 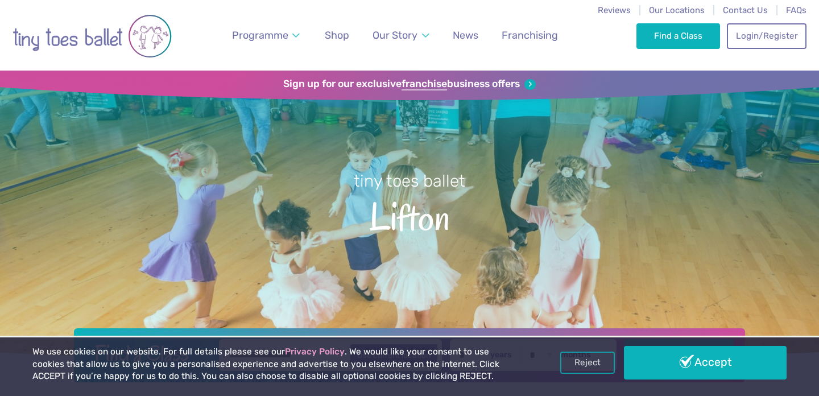 I want to click on span: Our Story, so click(x=395, y=35).